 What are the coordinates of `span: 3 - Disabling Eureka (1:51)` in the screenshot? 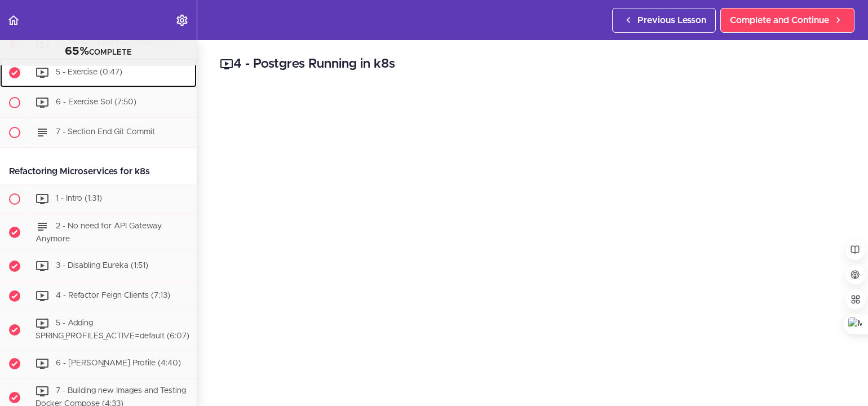 It's located at (102, 266).